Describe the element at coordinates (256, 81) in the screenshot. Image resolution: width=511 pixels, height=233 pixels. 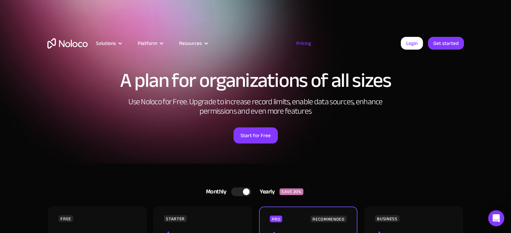
I see `h1: A plan for organizations of all sizes` at that location.